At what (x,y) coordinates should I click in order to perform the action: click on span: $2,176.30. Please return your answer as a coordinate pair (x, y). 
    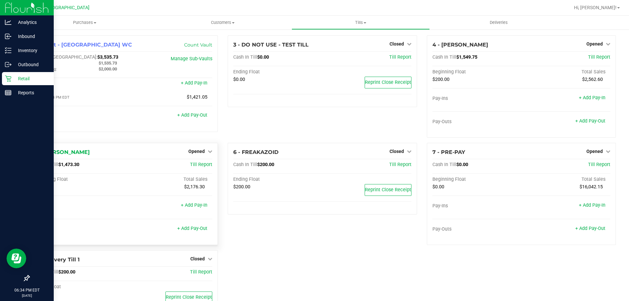
    Looking at the image, I should click on (194, 187).